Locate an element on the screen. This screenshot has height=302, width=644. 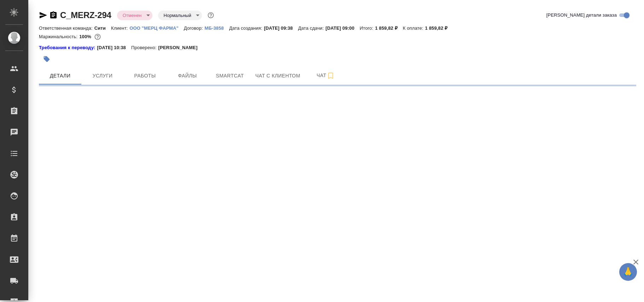
svg: Подписаться is located at coordinates (330, 76).